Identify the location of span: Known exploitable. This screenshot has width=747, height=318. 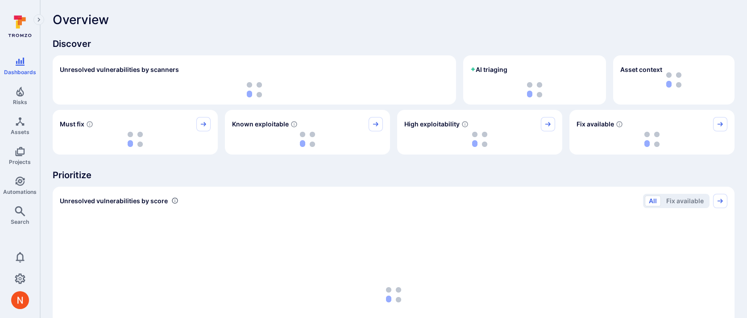
(260, 124).